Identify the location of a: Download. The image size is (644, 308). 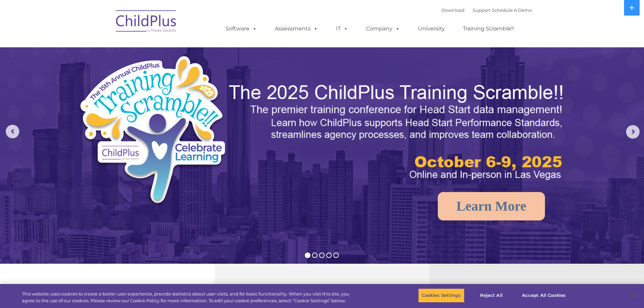
(453, 10).